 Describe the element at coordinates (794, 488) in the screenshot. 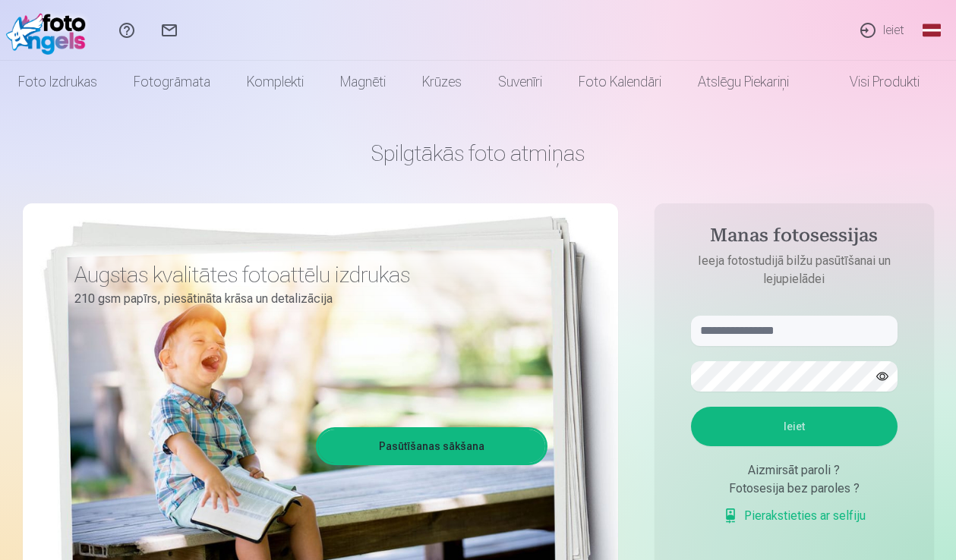

I see `div: Fotosesija bez paroles ?` at that location.